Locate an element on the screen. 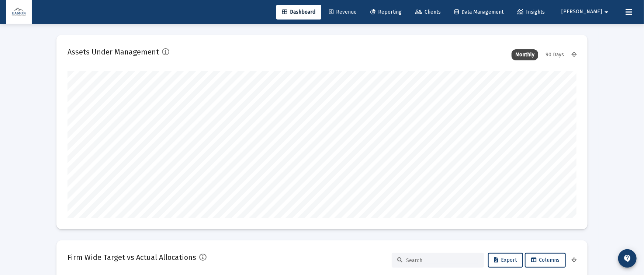 Image resolution: width=644 pixels, height=275 pixels. span: Data Management is located at coordinates (479, 12).